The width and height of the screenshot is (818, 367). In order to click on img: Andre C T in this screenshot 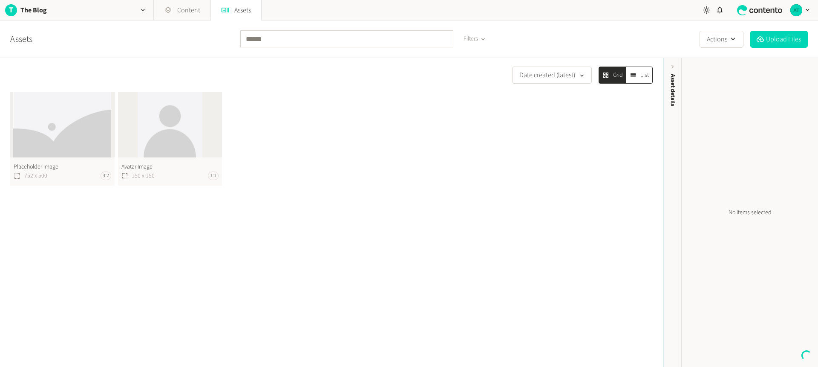, I will do `click(797, 10)`.